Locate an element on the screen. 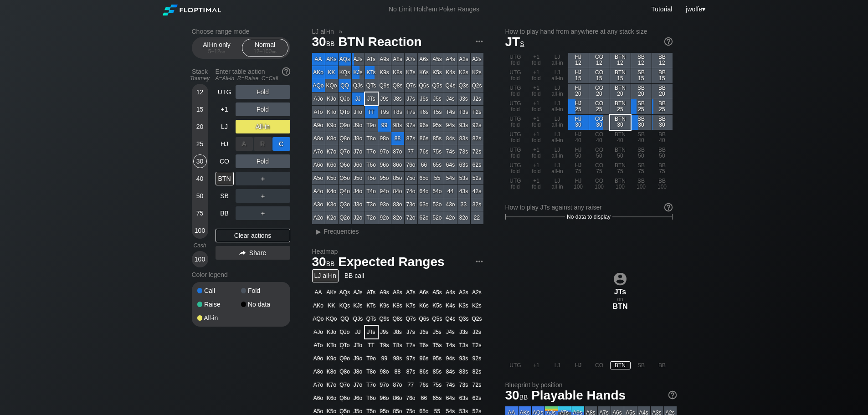  div: 86s is located at coordinates (424, 139).